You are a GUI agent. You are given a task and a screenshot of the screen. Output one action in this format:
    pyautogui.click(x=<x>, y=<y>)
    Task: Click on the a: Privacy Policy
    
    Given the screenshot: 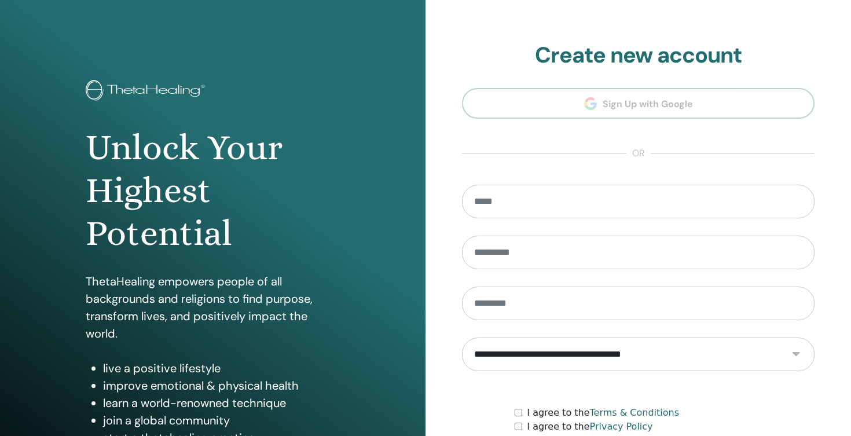 What is the action you would take?
    pyautogui.click(x=621, y=426)
    